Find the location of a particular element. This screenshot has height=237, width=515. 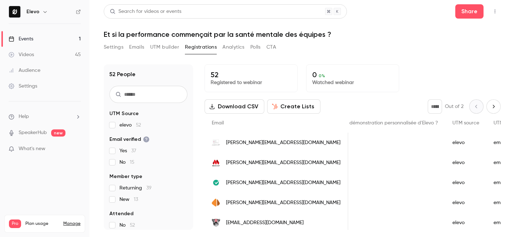

span: Email is located at coordinates (218, 123).